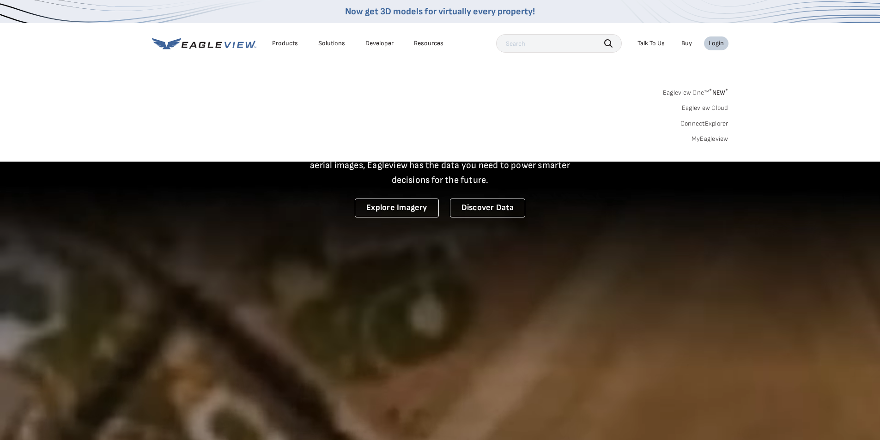  Describe the element at coordinates (488, 208) in the screenshot. I see `a: Discover Data` at that location.